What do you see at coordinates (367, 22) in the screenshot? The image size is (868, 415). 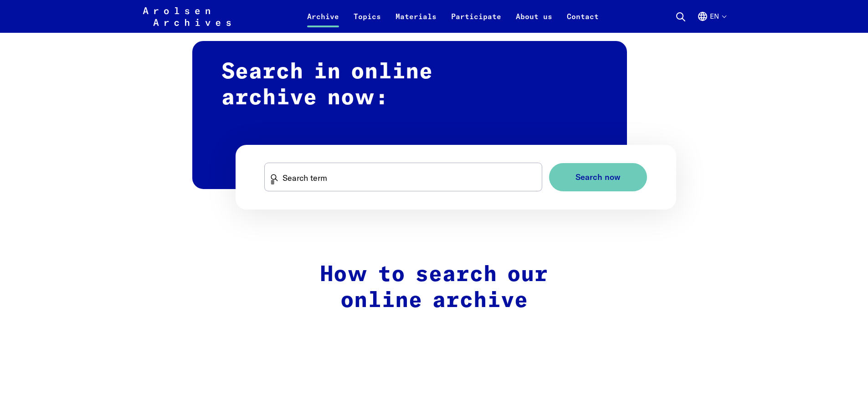 I see `a: Topics` at bounding box center [367, 22].